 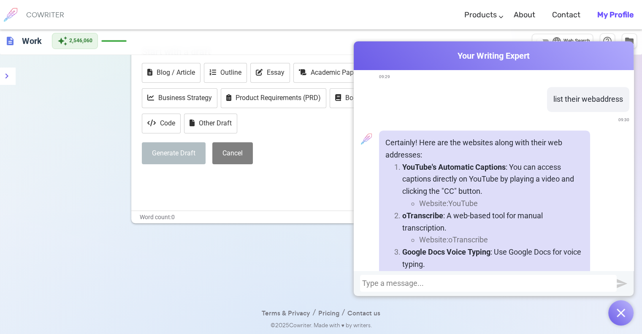 What do you see at coordinates (180, 98) in the screenshot?
I see `button: Business Strategy` at bounding box center [180, 98].